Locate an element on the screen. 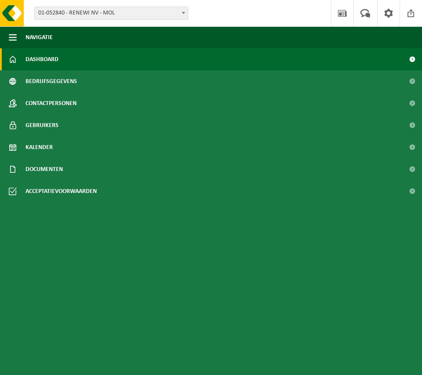 This screenshot has height=375, width=422. span: Bedrijfsgegevens is located at coordinates (51, 81).